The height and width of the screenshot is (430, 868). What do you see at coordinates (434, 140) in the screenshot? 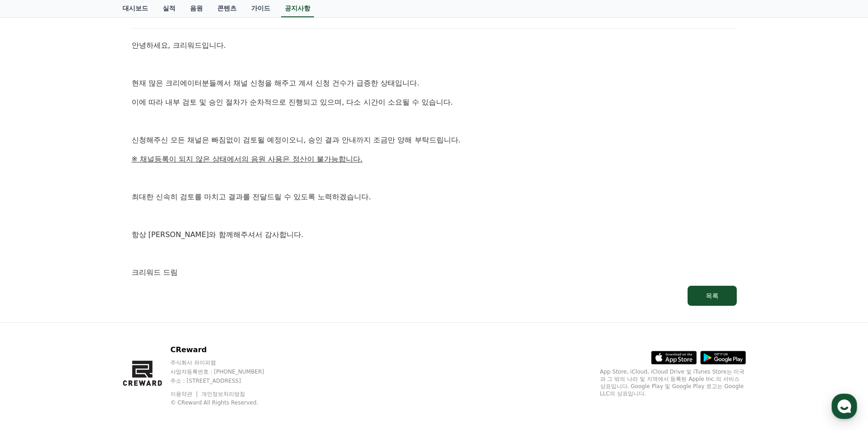
I see `p: 신청해주신 모든 채널은 빠짐없이 검토될 예정이오니, 승인 결과 안내까지 조금만 양해 부탁드립니다.` at bounding box center [434, 140].